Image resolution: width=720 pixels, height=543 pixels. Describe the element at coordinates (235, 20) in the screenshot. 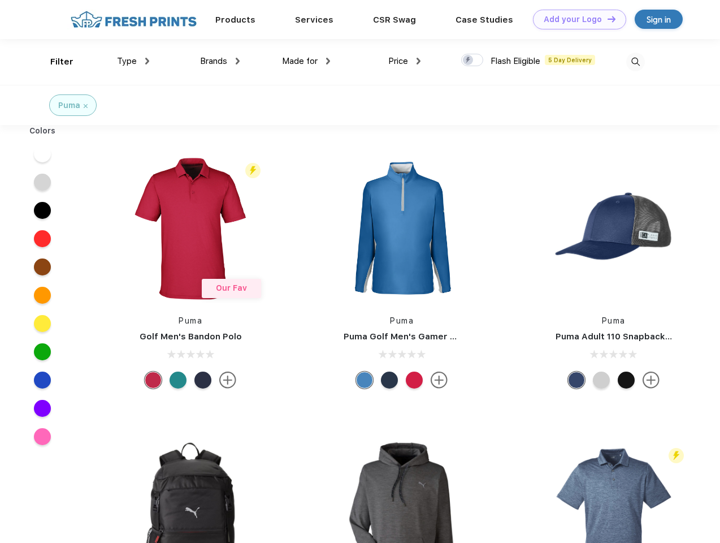

I see `a: Products` at that location.